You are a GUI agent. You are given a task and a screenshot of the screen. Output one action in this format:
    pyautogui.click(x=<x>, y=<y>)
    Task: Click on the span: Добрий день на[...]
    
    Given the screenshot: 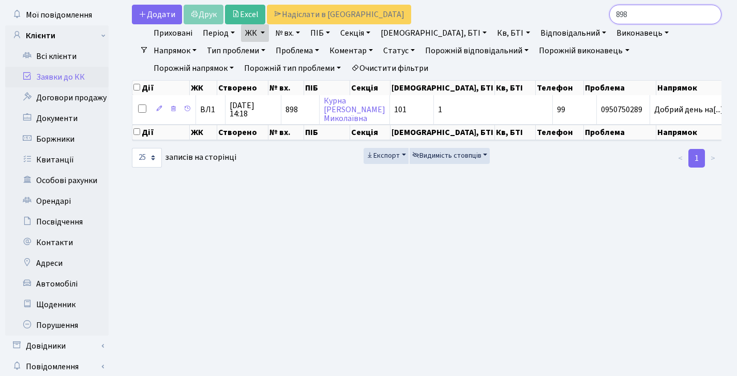 What is the action you would take?
    pyautogui.click(x=689, y=110)
    